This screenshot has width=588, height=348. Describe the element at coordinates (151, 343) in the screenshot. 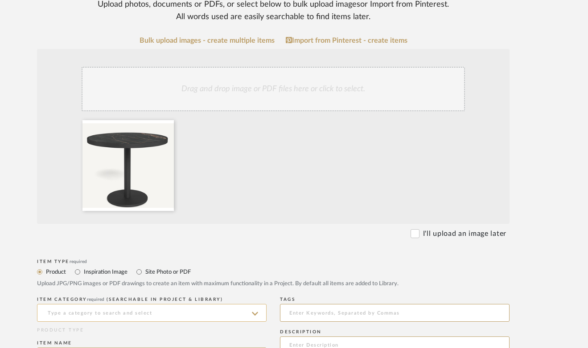

I see `div: Item name` at that location.